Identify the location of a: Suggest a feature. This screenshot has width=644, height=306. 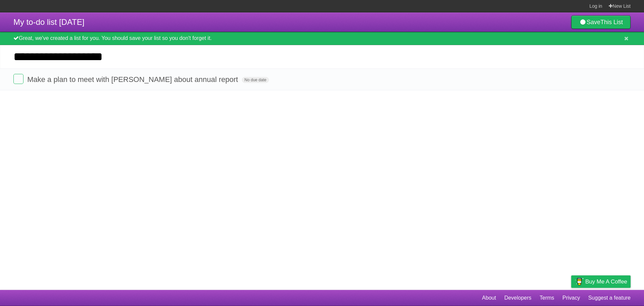
(609, 298).